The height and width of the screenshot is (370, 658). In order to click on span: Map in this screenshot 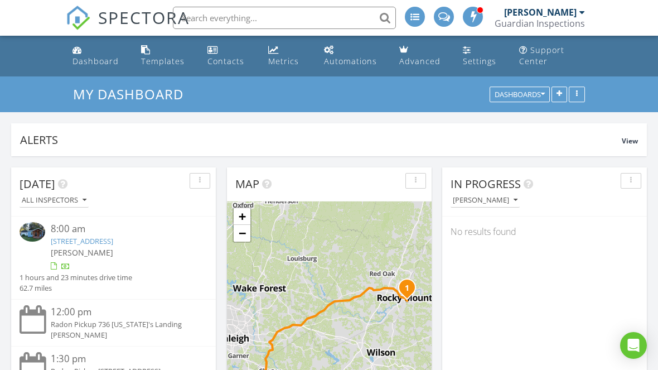, I will do `click(247, 183)`.